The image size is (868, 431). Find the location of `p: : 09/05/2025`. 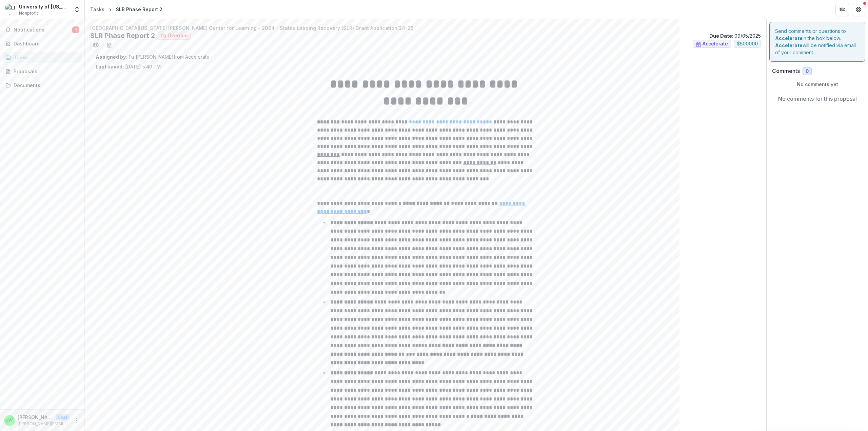

p: : 09/05/2025 is located at coordinates (735, 36).